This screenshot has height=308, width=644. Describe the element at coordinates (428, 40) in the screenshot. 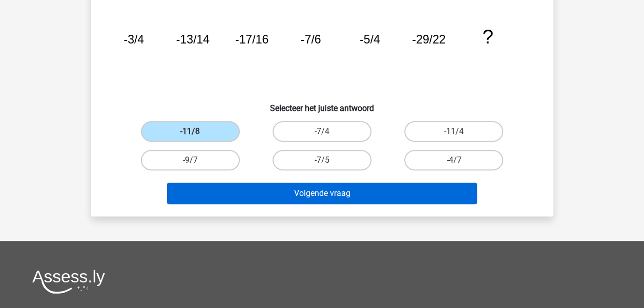

I see `tspan: -29/22` at that location.